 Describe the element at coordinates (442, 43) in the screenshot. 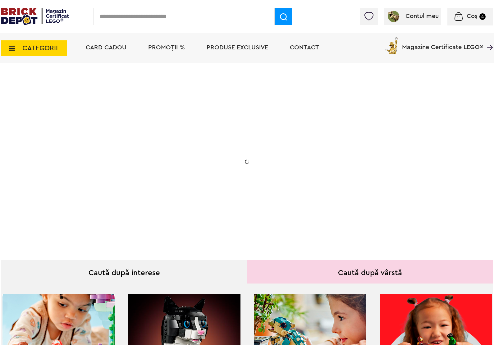

I see `span: Magazine Certificate LEGO®` at that location.